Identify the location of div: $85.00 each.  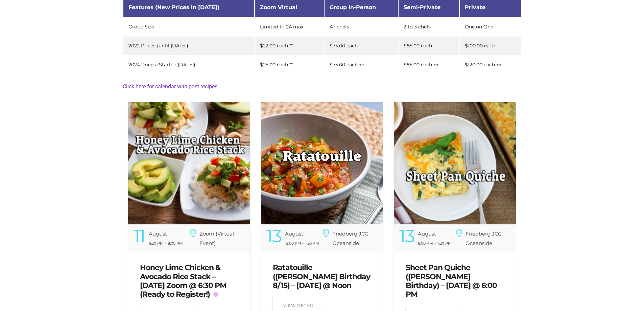
(429, 46).